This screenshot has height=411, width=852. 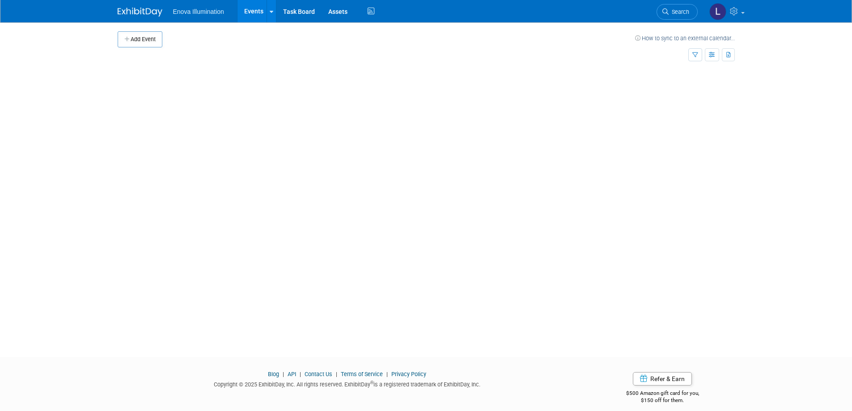 I want to click on span: Enova Illumination, so click(x=199, y=12).